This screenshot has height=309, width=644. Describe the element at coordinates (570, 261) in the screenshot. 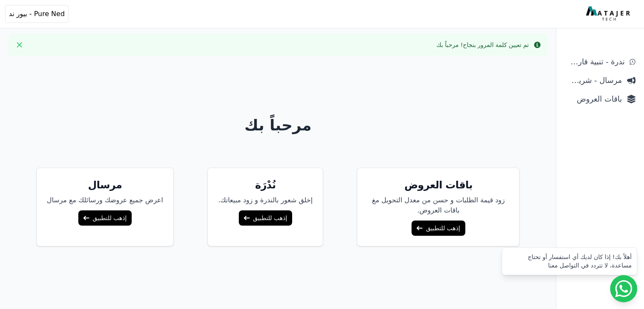

I see `div: أهلاً بك! إذا كان لديك أي استفسار أو تحتاج مساعدة، لا تتردد في التواصل معنا` at that location.